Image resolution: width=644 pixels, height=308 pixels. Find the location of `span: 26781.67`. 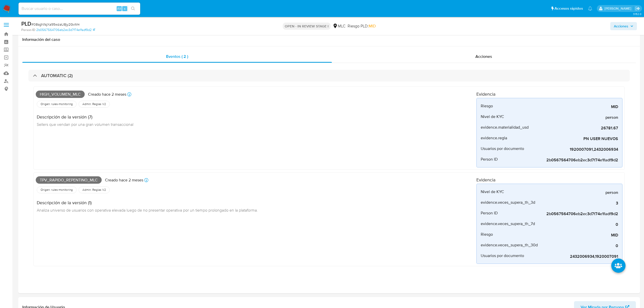

span: 26781.67 is located at coordinates (580, 128).